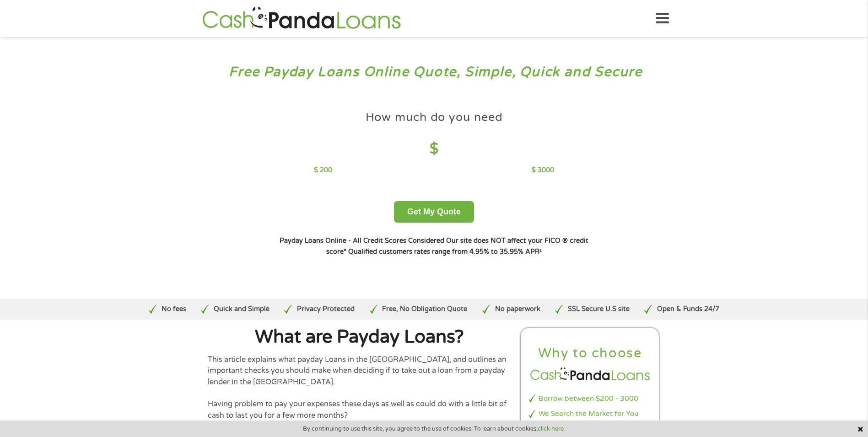 The height and width of the screenshot is (437, 868). What do you see at coordinates (551, 429) in the screenshot?
I see `a: click here.` at bounding box center [551, 429].